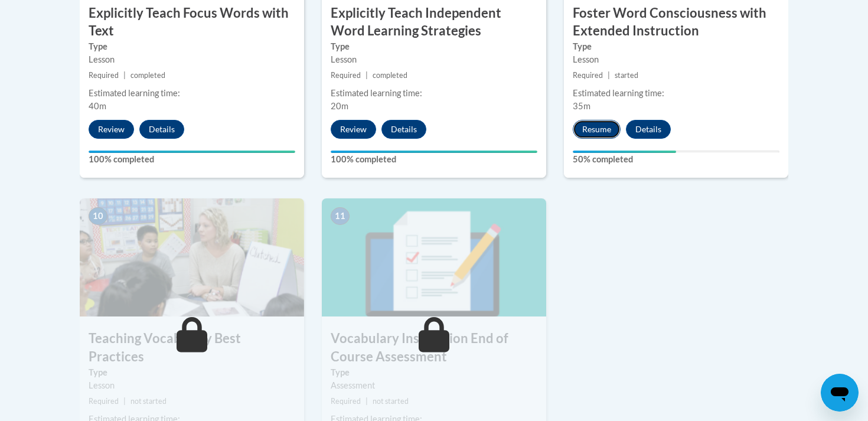 The height and width of the screenshot is (421, 868). Describe the element at coordinates (676, 22) in the screenshot. I see `h3: Foster Word Consciousness with Extended Instruction` at that location.